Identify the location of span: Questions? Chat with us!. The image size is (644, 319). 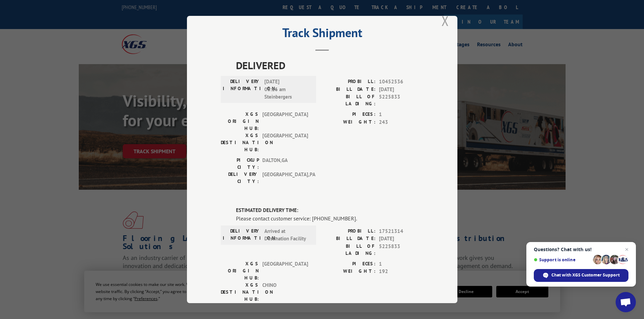
(581, 249).